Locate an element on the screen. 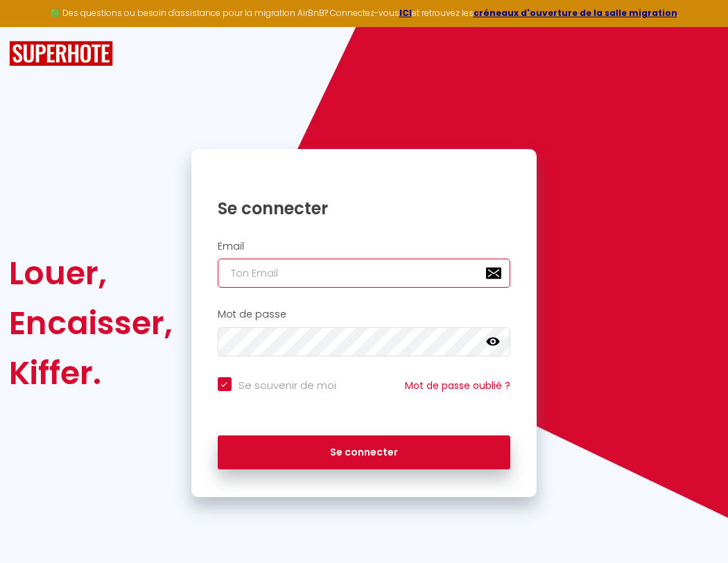 This screenshot has height=563, width=728. h2: Email is located at coordinates (364, 246).